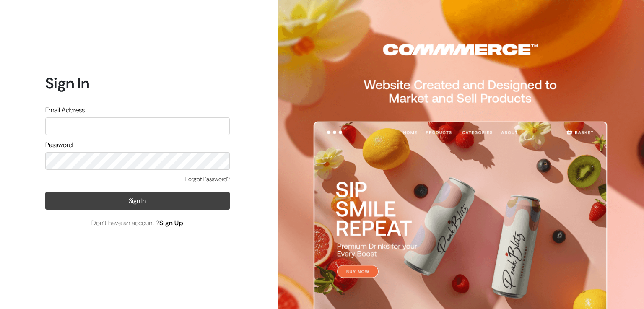 The height and width of the screenshot is (309, 644). I want to click on label: Email Address, so click(65, 110).